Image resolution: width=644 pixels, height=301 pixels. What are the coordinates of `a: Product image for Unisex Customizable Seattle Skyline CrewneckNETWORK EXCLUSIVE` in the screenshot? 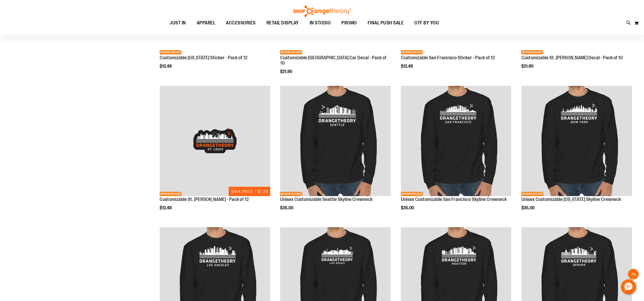 It's located at (336, 141).